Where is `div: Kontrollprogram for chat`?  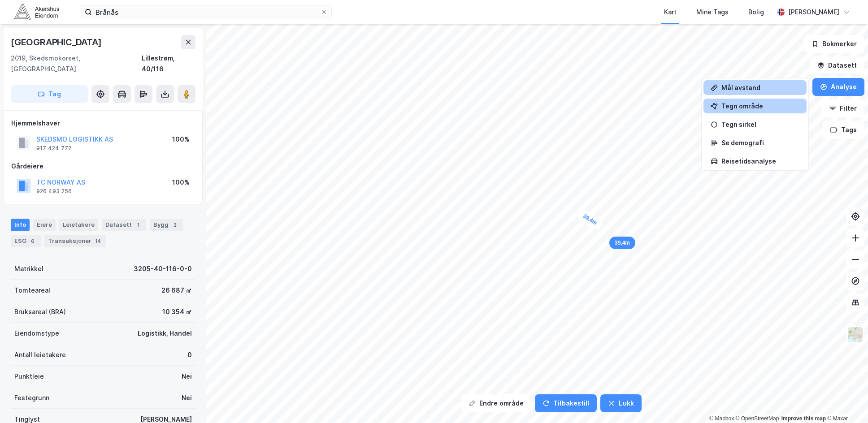 div: Kontrollprogram for chat is located at coordinates (846, 401).